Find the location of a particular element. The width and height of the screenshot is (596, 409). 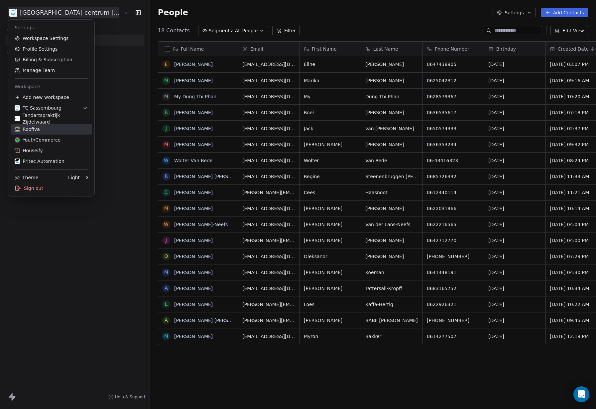

div: Theme is located at coordinates (26, 177).